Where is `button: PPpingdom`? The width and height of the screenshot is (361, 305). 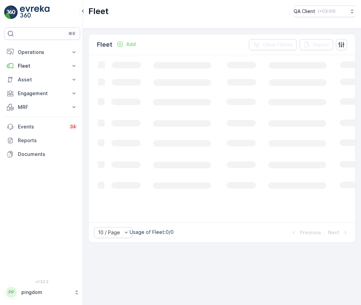
button: PPpingdom is located at coordinates (42, 292).